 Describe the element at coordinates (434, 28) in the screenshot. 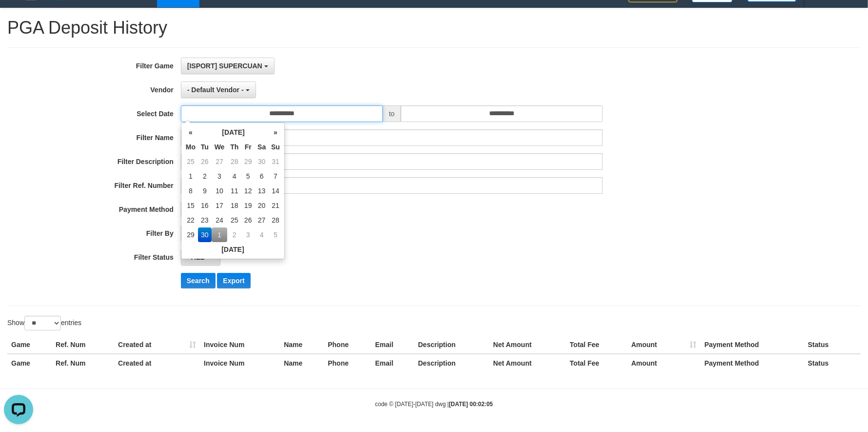

I see `h1: PGA Deposit History` at that location.